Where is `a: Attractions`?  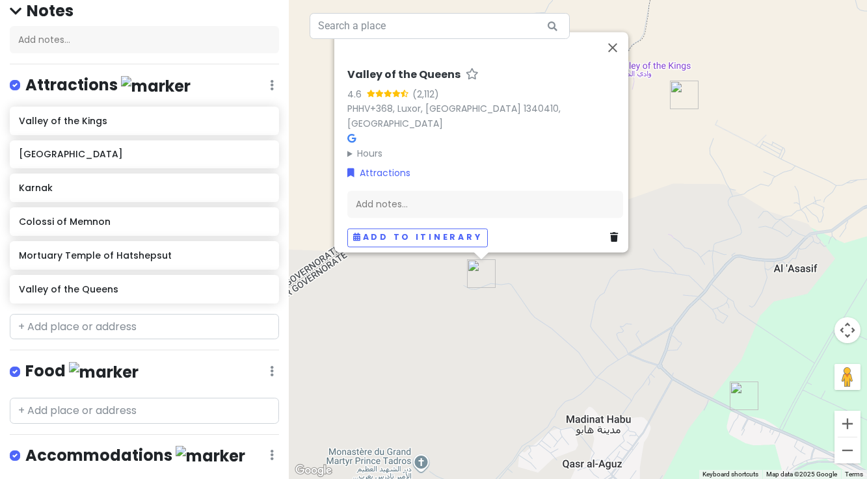 a: Attractions is located at coordinates (379, 173).